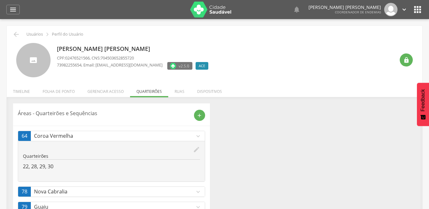 This screenshot has height=209, width=429. I want to click on p: Usuários, so click(35, 34).